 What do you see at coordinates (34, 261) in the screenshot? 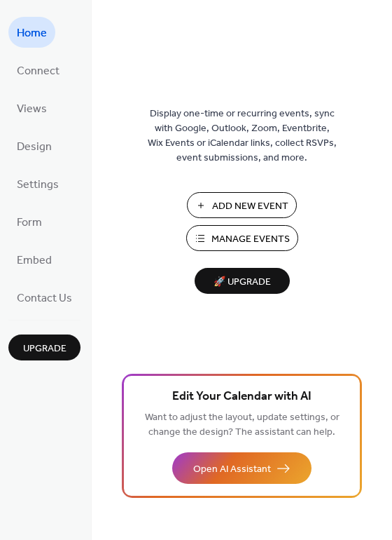
I see `span: Embed` at bounding box center [34, 261].